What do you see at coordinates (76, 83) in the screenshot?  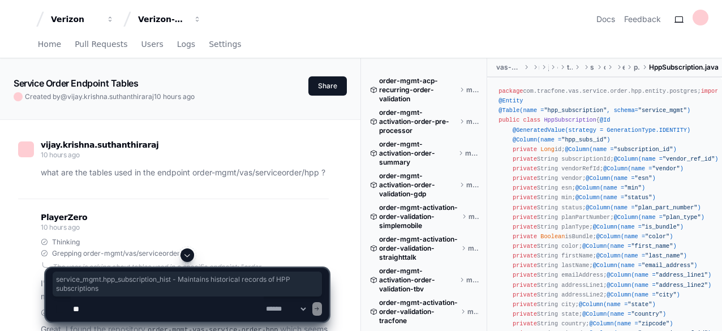 I see `app-text-character-animate: Service Order Endpoint Tables` at bounding box center [76, 83].